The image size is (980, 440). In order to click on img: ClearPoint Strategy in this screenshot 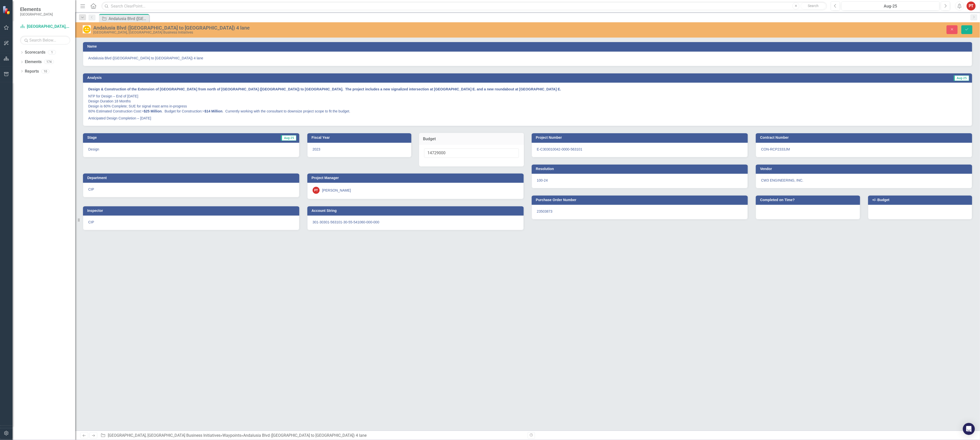, I will do `click(6, 10)`.